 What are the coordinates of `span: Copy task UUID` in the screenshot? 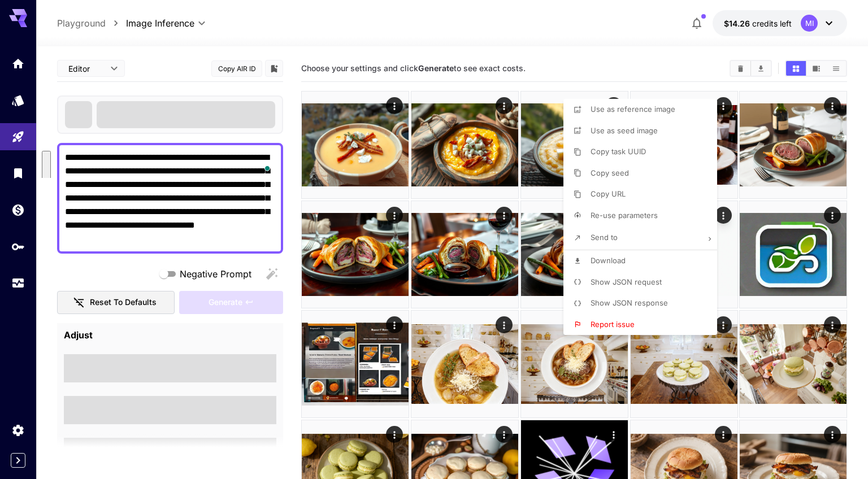 It's located at (618, 151).